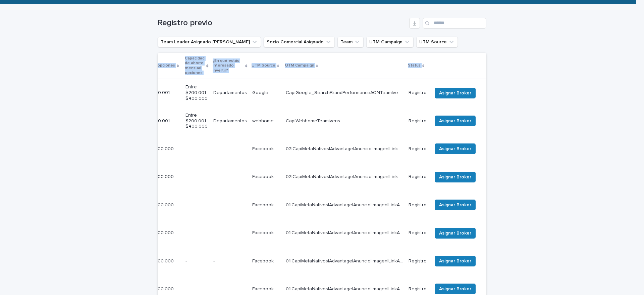 The width and height of the screenshot is (644, 295). What do you see at coordinates (314, 120) in the screenshot?
I see `p: CapiWebhomeTeamivens` at bounding box center [314, 120].